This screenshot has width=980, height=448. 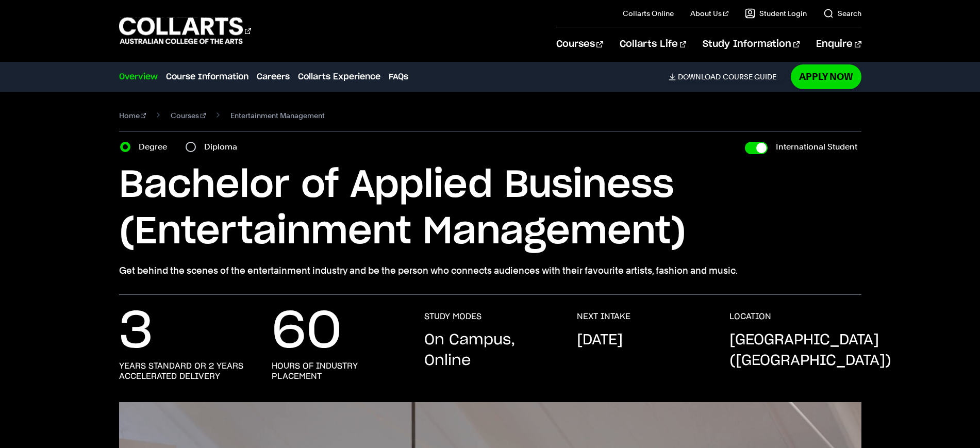 What do you see at coordinates (490, 209) in the screenshot?
I see `h1: Bachelor of Applied Business (Entertainment Management)` at bounding box center [490, 209].